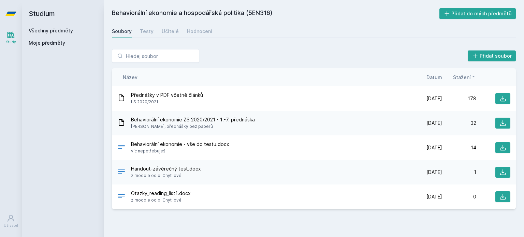 This screenshot has height=237, width=524. I want to click on div: Study, so click(11, 42).